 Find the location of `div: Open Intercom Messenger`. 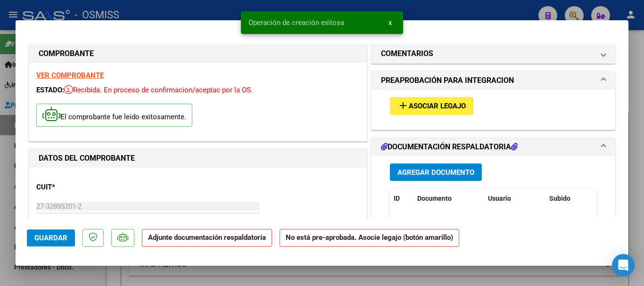

div: Open Intercom Messenger is located at coordinates (624, 266).